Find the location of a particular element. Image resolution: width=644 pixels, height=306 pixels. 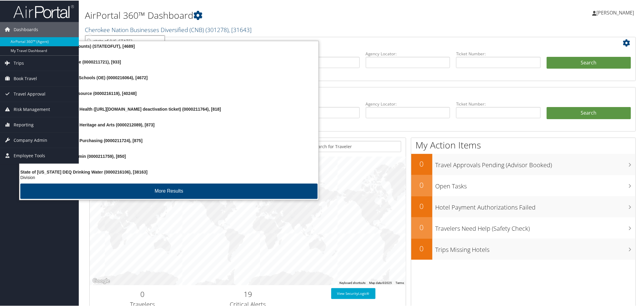

input: Search for Traveler is located at coordinates (353, 146).